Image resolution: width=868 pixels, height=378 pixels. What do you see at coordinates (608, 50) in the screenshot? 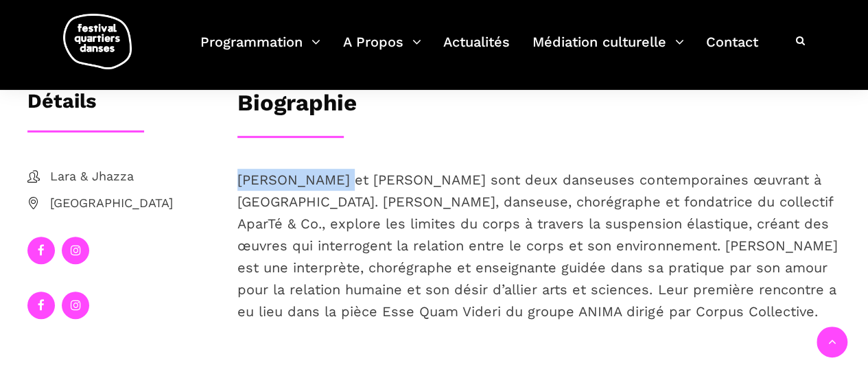
I see `a: Médiation culturelle` at bounding box center [608, 50].